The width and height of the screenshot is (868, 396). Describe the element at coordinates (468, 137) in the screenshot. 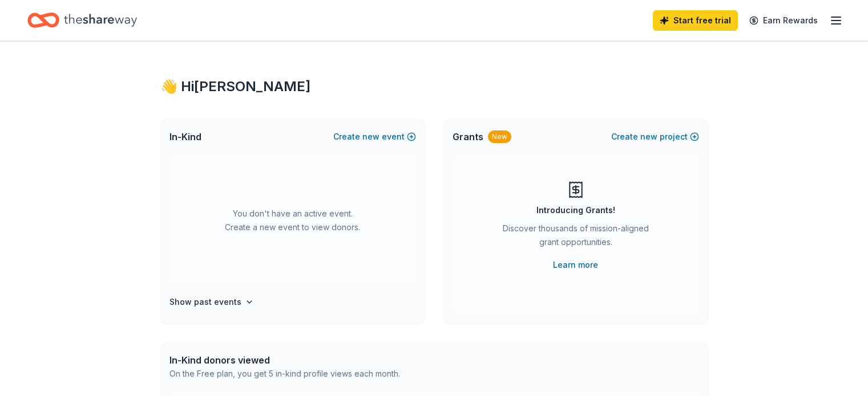

I see `span: Grants` at that location.